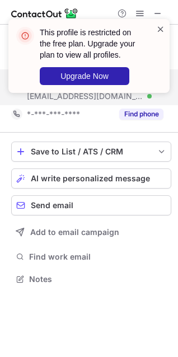 This screenshot has height=357, width=178. Describe the element at coordinates (141, 114) in the screenshot. I see `button: Reveal Button` at that location.